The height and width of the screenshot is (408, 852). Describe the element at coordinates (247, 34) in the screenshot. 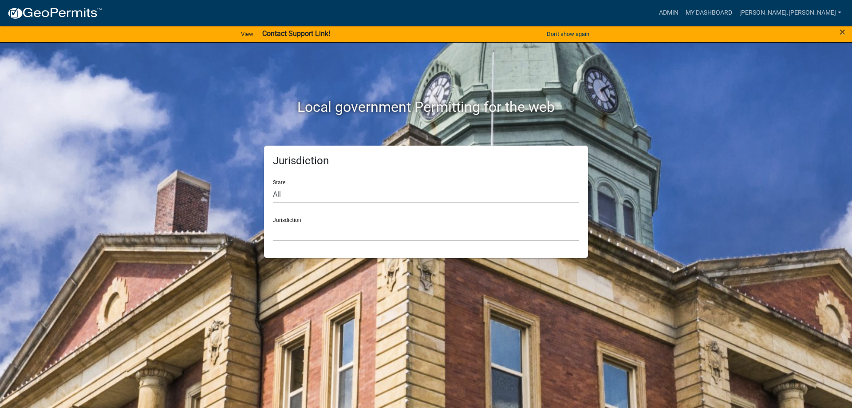

I see `a: View` at that location.